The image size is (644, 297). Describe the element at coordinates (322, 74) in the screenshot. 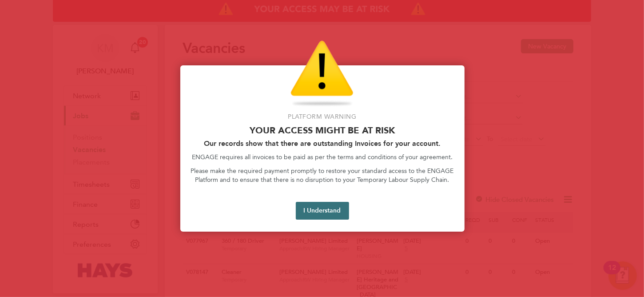

I see `img: Warning Icon` at that location.